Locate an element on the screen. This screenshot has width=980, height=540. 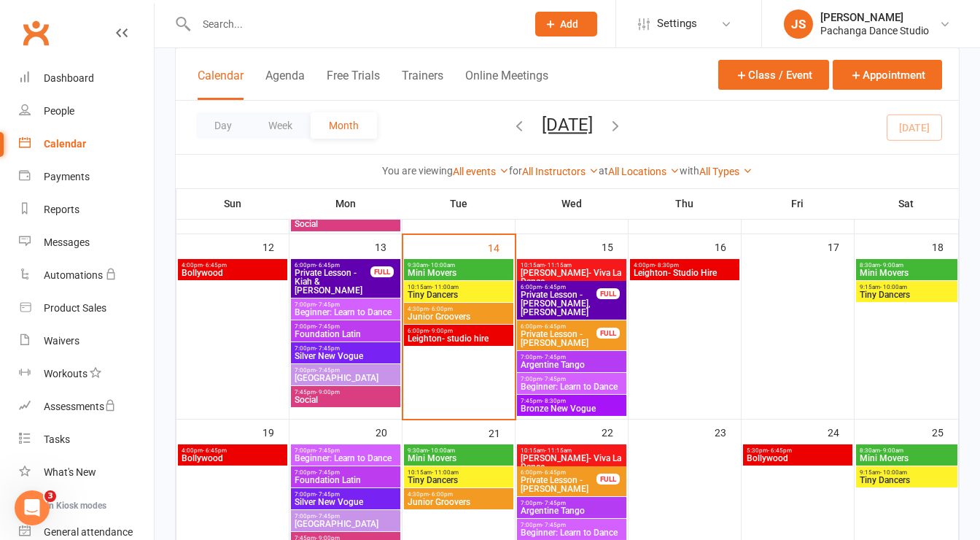
div: Calendar is located at coordinates (65, 144).